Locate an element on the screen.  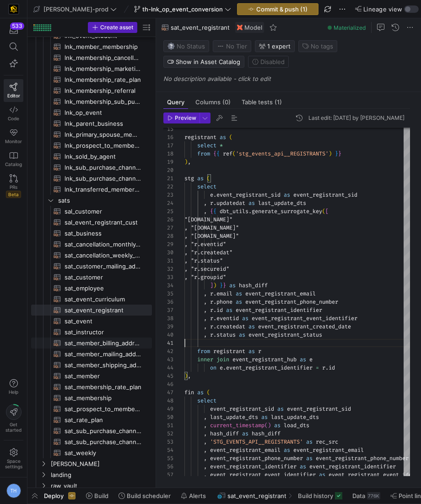
div: 18 is located at coordinates (168, 154).